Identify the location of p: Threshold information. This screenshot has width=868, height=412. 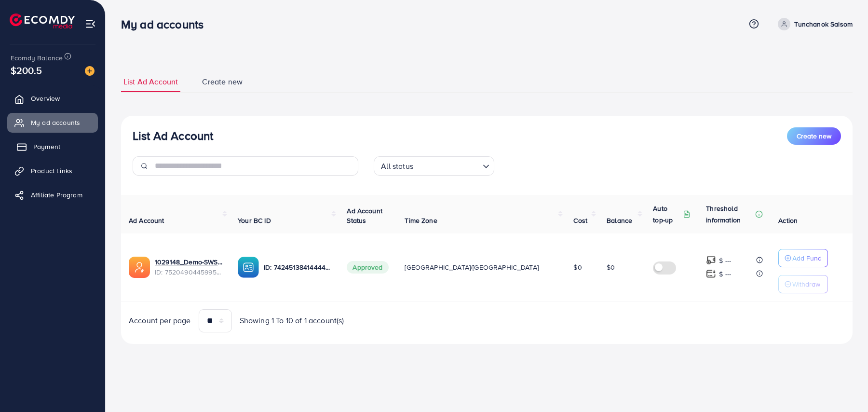
(729, 215).